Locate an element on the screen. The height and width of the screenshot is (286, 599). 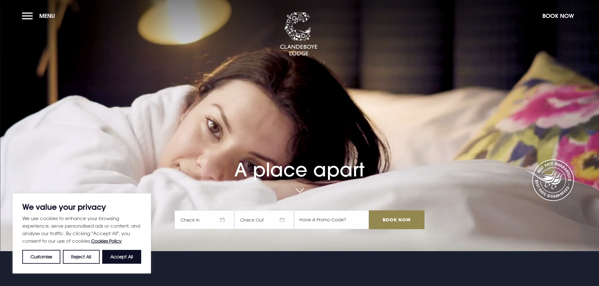
button: Reject All is located at coordinates (81, 257).